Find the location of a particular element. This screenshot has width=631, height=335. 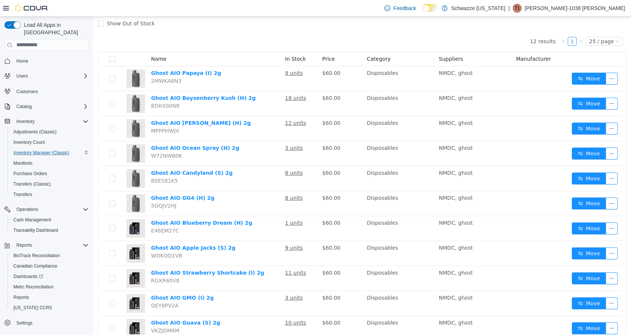

button: Canadian Compliance is located at coordinates (49, 266).